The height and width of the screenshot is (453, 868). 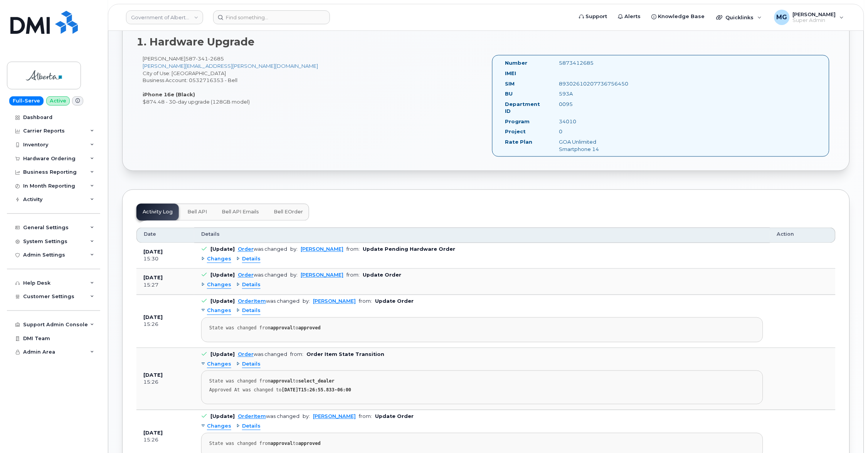 I want to click on th: Action, so click(x=803, y=235).